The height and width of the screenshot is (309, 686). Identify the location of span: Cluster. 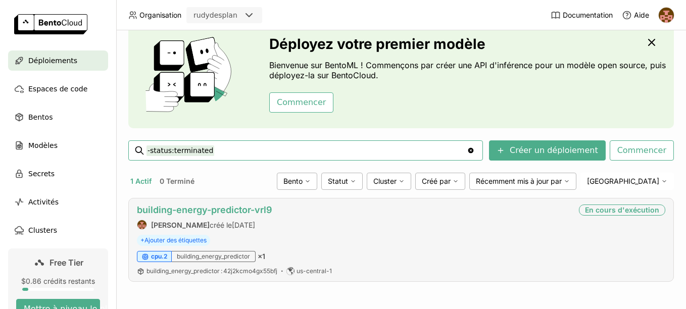
(385, 181).